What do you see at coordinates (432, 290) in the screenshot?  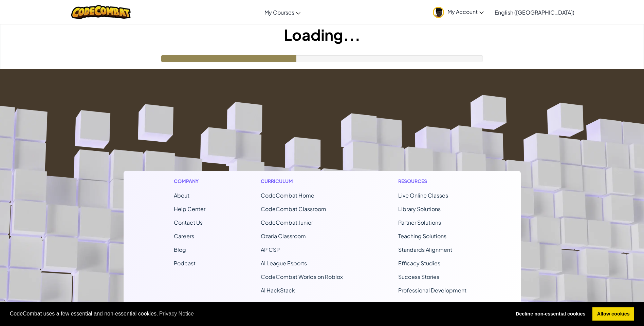 I see `a: Professional Development` at bounding box center [432, 290].